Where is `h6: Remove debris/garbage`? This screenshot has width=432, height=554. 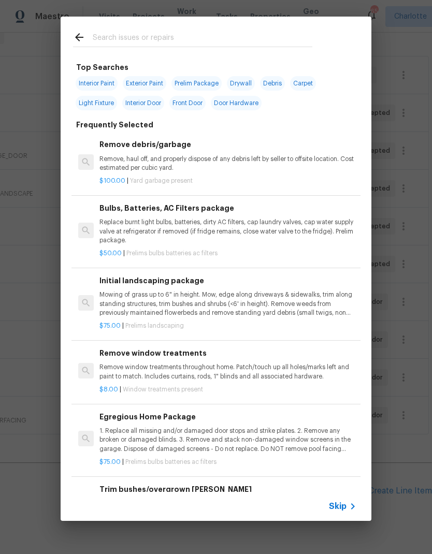 h6: Remove debris/garbage is located at coordinates (228, 144).